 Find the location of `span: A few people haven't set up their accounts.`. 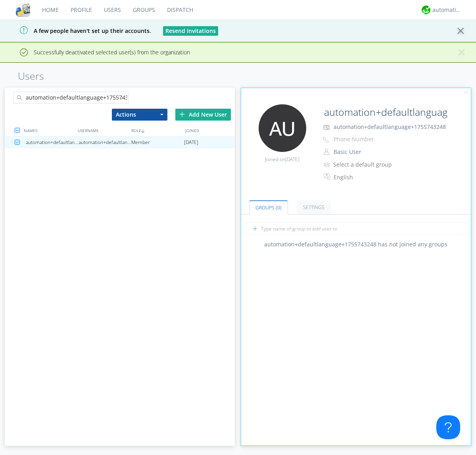

span: A few people haven't set up their accounts. is located at coordinates (79, 31).